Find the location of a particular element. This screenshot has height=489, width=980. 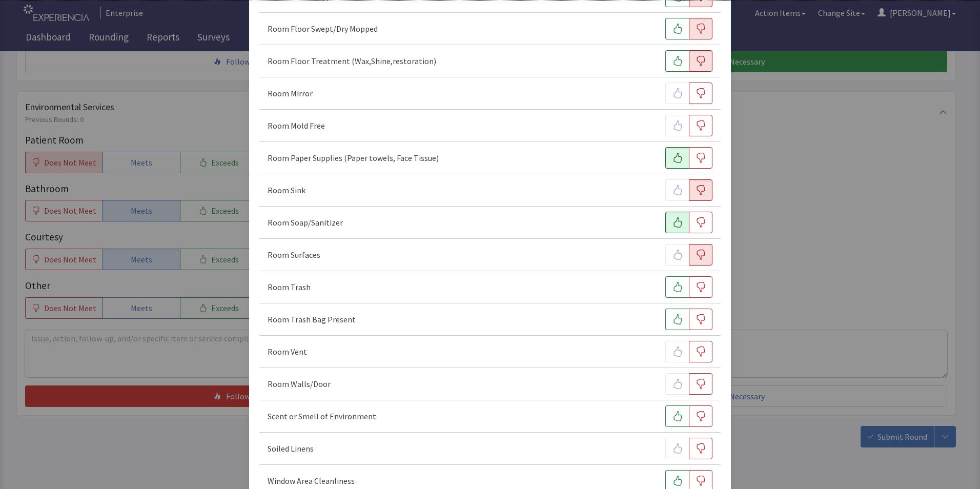

p: Room Surfaces is located at coordinates (294, 255).